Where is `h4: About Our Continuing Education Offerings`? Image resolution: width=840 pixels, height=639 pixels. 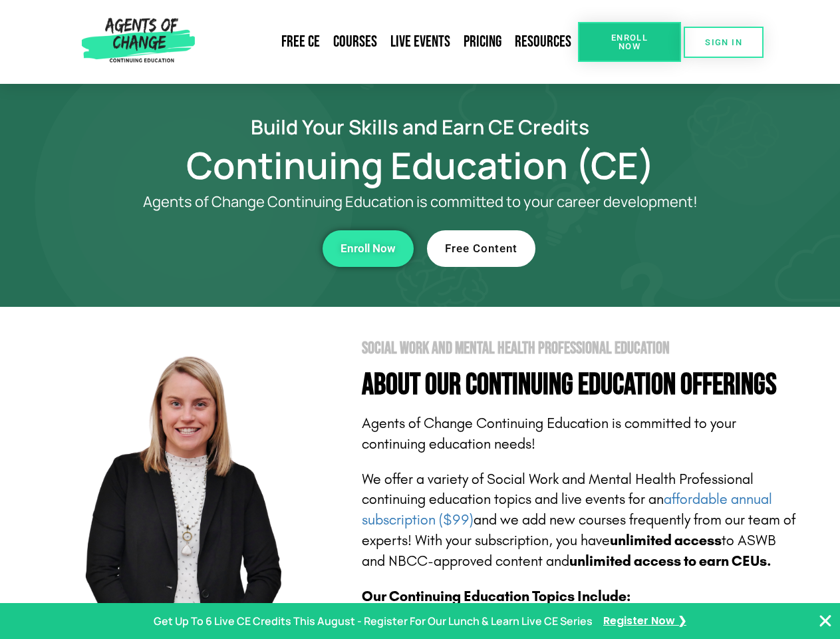 h4: About Our Continuing Education Offerings is located at coordinates (580, 384).